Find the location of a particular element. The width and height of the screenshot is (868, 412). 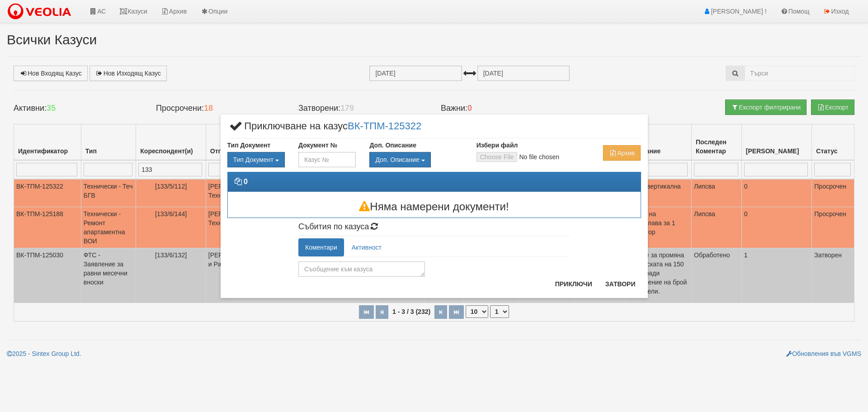

input: Казус № is located at coordinates (327, 159).